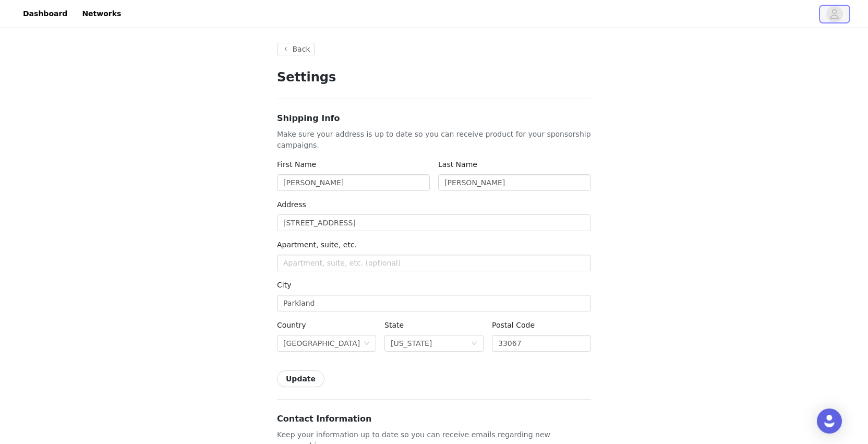 This screenshot has height=444, width=868. Describe the element at coordinates (411, 343) in the screenshot. I see `div: Florida` at that location.